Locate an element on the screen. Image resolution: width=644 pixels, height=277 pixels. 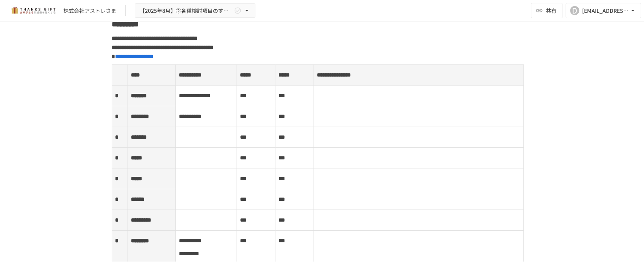
div: 株式会社アストレさま is located at coordinates (90, 11).